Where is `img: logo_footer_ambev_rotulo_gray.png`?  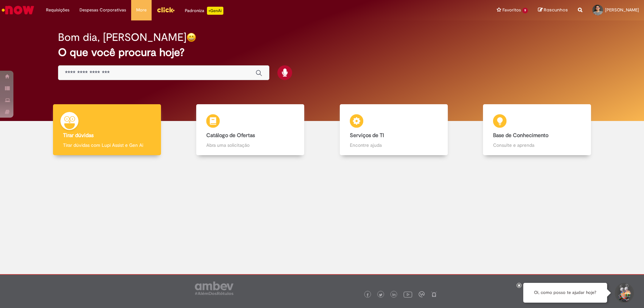
img: logo_footer_ambev_rotulo_gray.png is located at coordinates (214, 288).